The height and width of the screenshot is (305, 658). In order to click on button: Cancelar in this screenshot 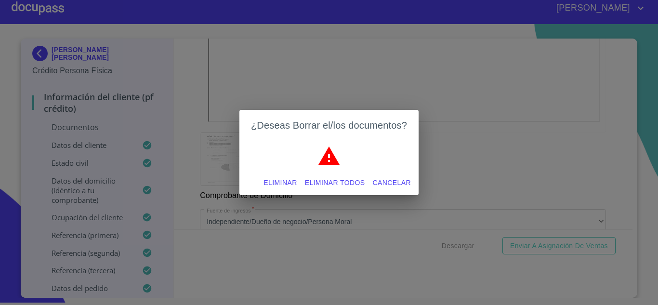, I will do `click(392, 183)`.